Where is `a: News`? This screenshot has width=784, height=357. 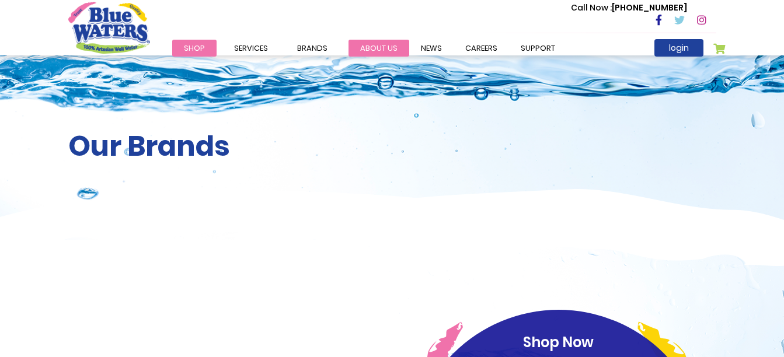
a: News is located at coordinates (431, 48).